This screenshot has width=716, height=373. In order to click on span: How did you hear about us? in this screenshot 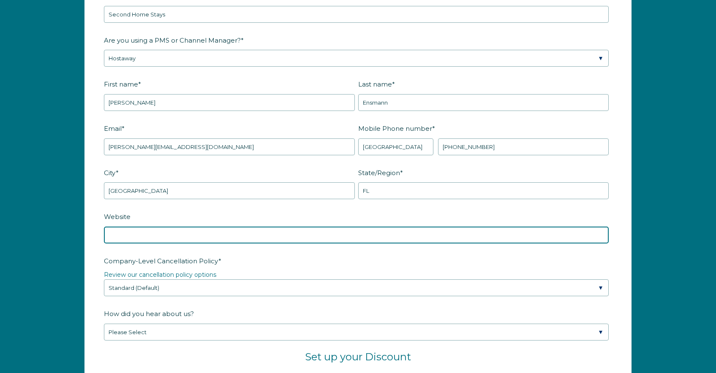, I will do `click(149, 314)`.